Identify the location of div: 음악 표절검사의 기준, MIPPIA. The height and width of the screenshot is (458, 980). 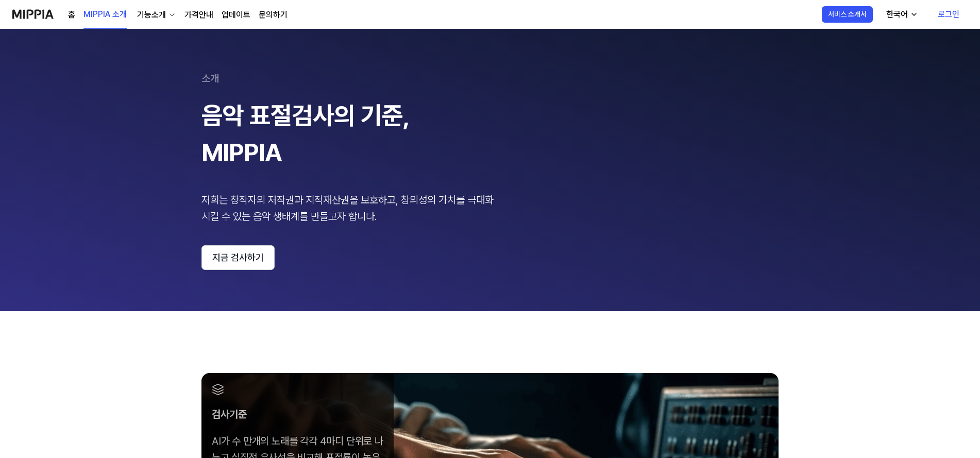
(351, 134).